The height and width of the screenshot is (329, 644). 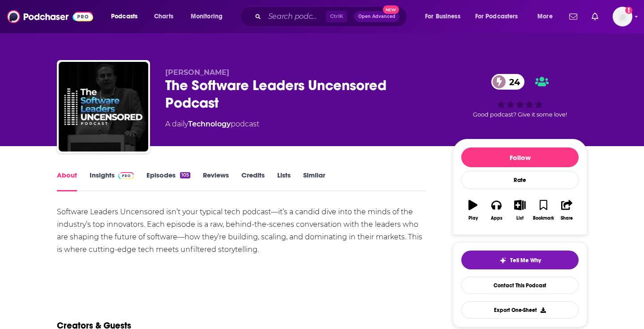 I want to click on a: 24, so click(x=508, y=81).